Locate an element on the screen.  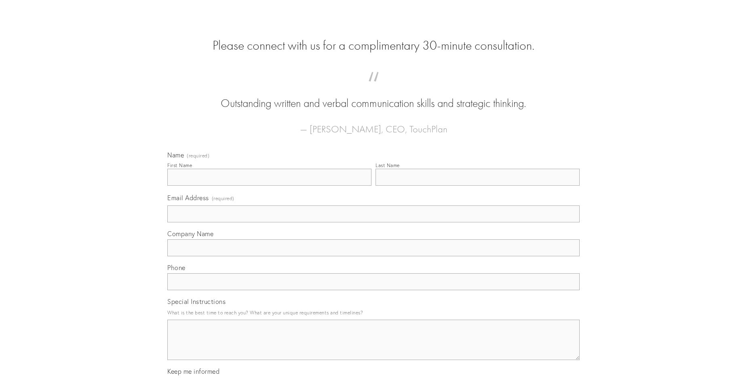
span: Email Address is located at coordinates (188, 198).